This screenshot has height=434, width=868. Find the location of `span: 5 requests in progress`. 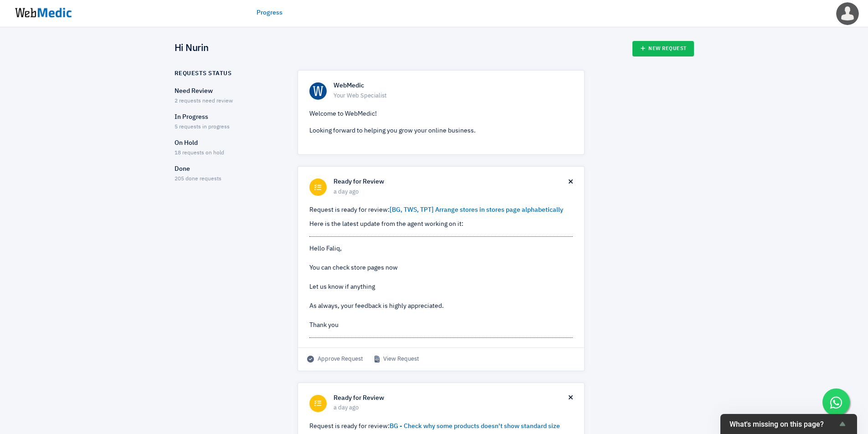

span: 5 requests in progress is located at coordinates (202, 127).